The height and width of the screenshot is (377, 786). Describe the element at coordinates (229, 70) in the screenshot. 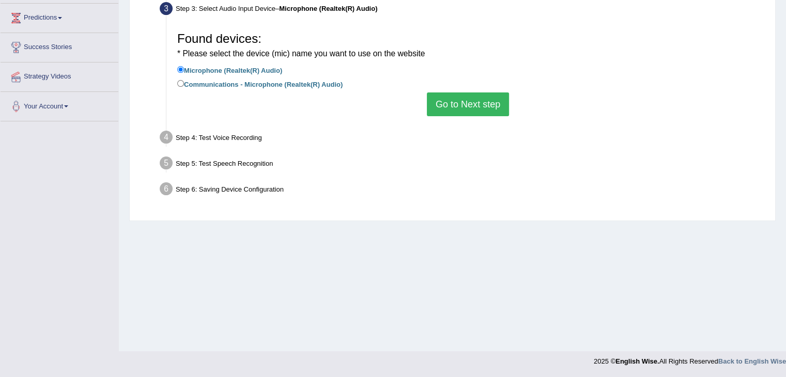

I see `label: Microphone (Realtek(R) Audio)` at that location.